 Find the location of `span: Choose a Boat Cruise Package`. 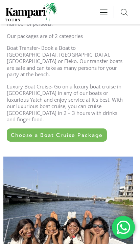

span: Choose a Boat Cruise Package is located at coordinates (57, 135).